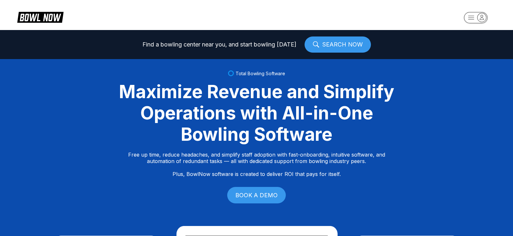 The width and height of the screenshot is (513, 236). Describe the element at coordinates (256, 113) in the screenshot. I see `div: Maximize Revenue and Simplify Operations with All-in-One Bowling Software` at that location.